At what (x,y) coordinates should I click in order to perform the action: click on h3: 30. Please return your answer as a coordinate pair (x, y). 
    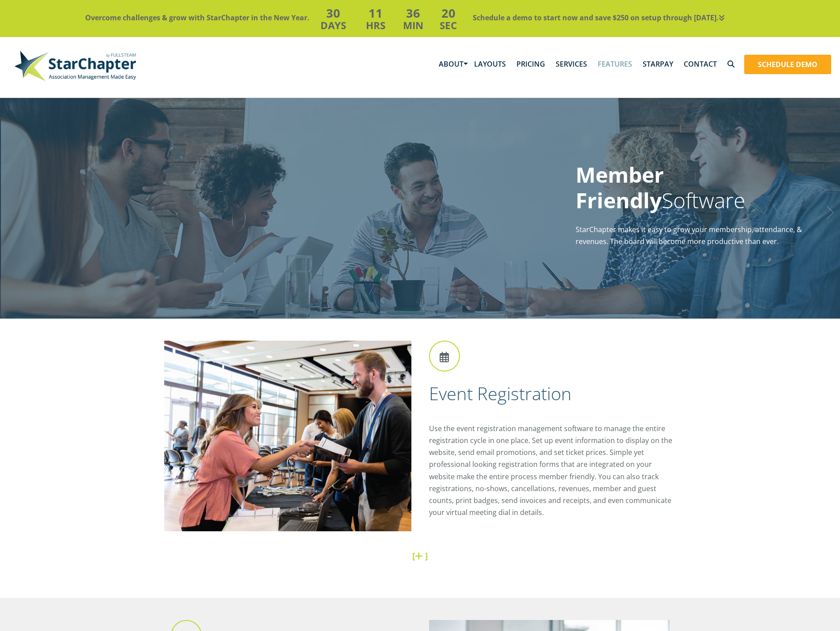
    Looking at the image, I should click on (333, 13).